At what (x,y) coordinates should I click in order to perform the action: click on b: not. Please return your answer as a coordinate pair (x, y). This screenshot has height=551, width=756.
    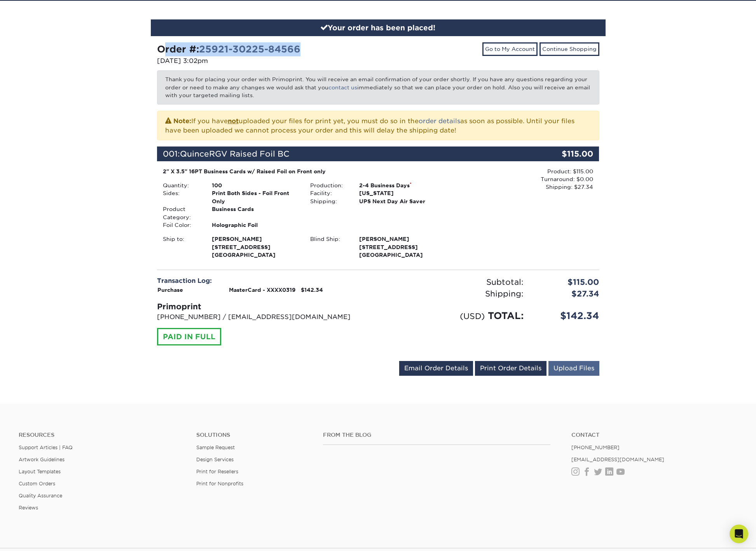
    Looking at the image, I should click on (233, 121).